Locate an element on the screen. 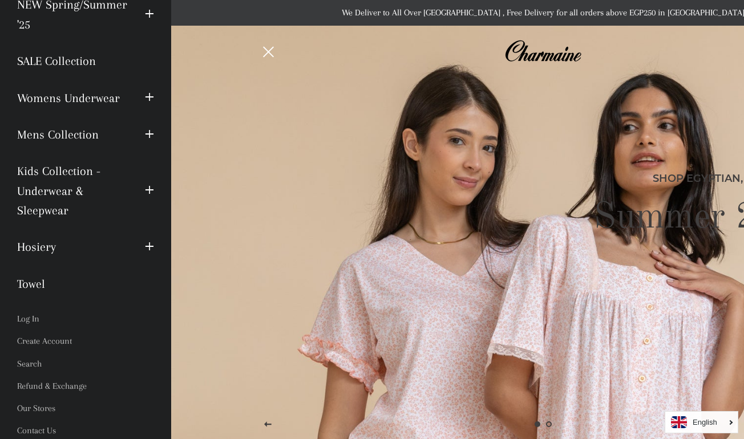  i: English is located at coordinates (705, 422).